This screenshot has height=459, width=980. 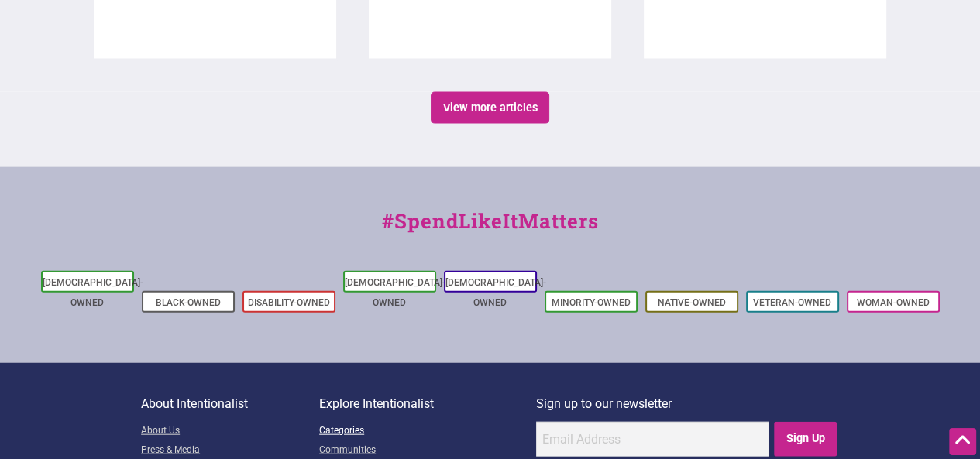 What do you see at coordinates (893, 303) in the screenshot?
I see `a: Woman-Owned` at bounding box center [893, 303].